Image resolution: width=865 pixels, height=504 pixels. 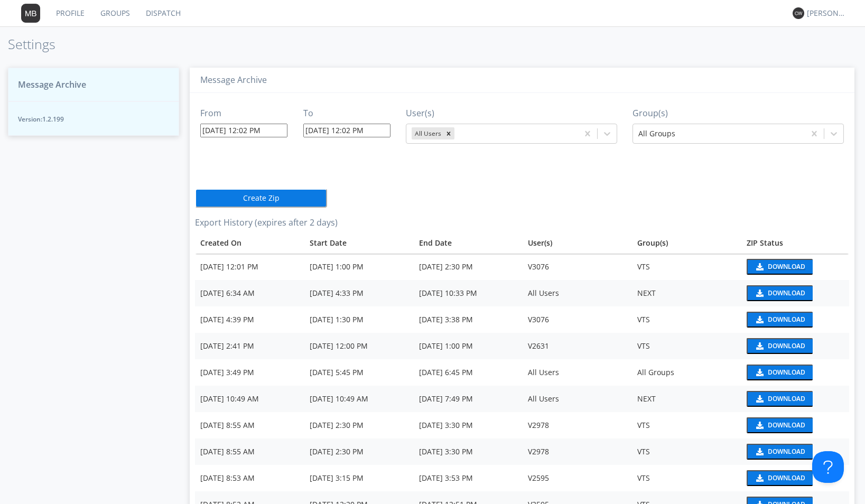 What do you see at coordinates (686, 372) in the screenshot?
I see `div: All Groups` at bounding box center [686, 372].